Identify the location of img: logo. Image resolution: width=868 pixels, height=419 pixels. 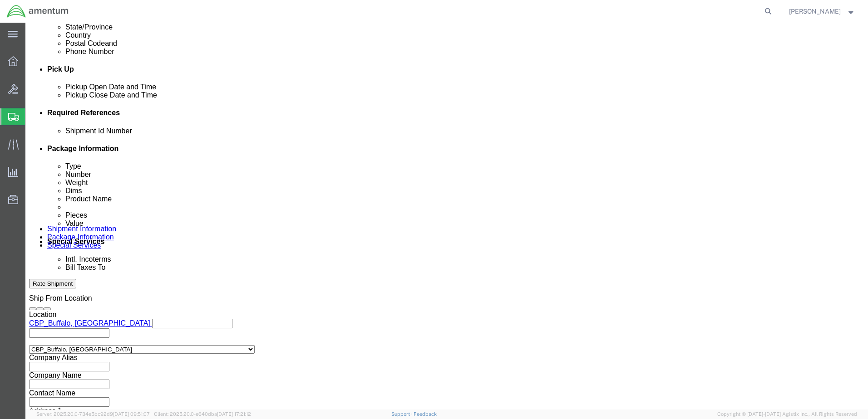
(38, 11).